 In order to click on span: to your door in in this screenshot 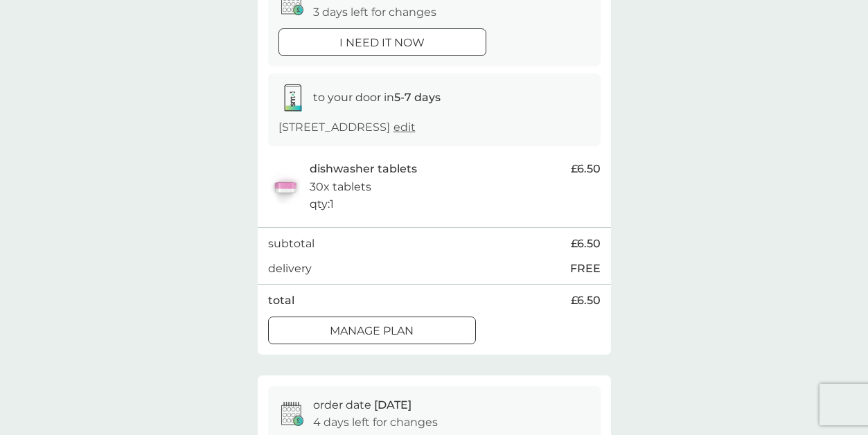, I will do `click(377, 97)`.